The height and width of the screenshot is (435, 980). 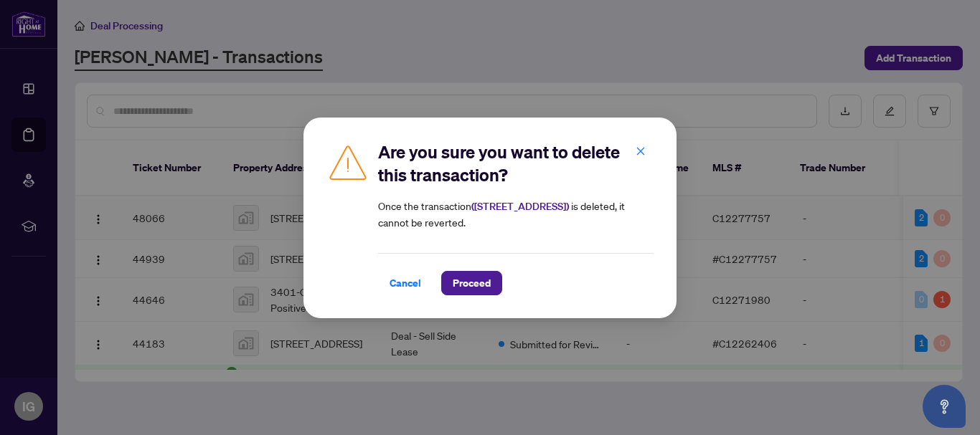 I want to click on h2: Are you sure you want to delete this transaction?, so click(x=515, y=163).